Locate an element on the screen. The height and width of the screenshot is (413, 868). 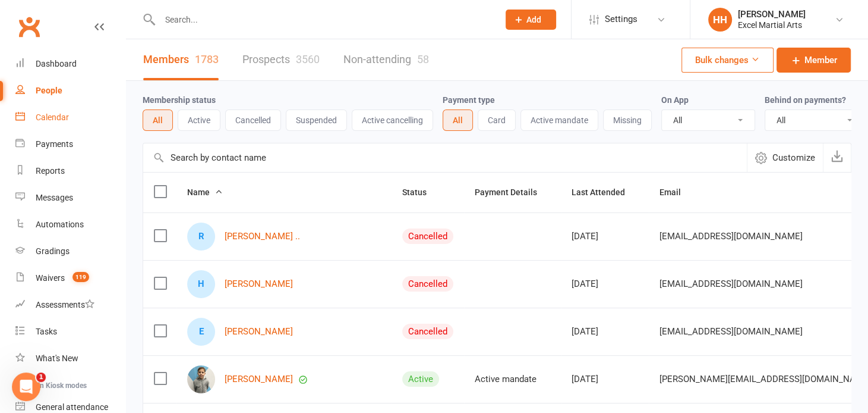
div: E is located at coordinates (201, 332).